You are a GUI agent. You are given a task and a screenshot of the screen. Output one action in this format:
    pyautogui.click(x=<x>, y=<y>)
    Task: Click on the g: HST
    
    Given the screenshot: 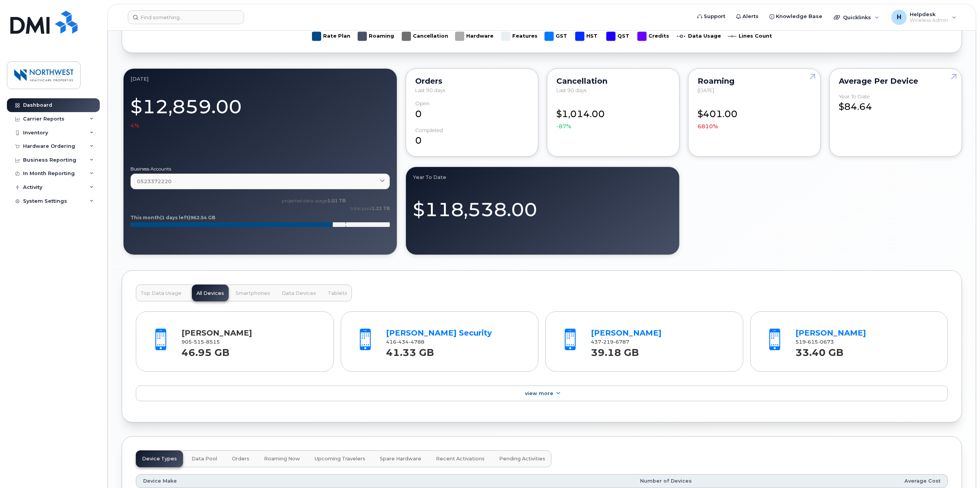 What is the action you would take?
    pyautogui.click(x=587, y=36)
    